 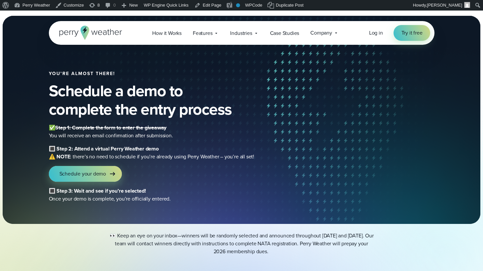 I want to click on a: Schedule your demo, so click(x=85, y=174).